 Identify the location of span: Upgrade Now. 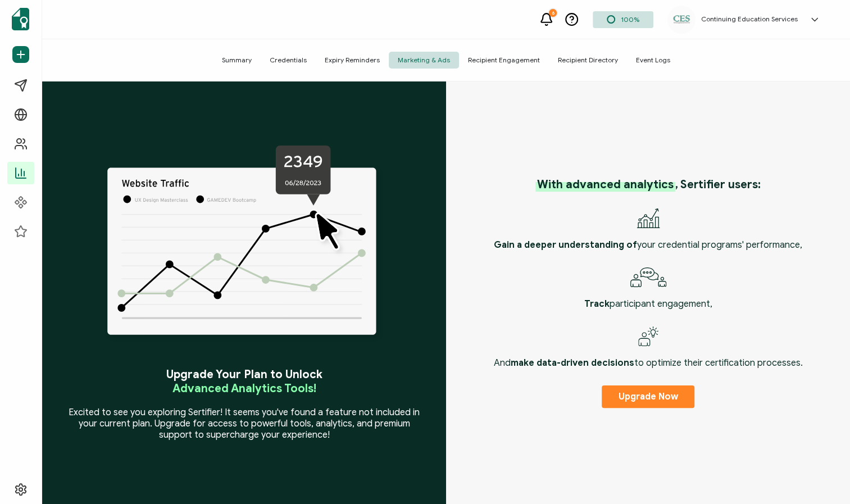
(648, 397).